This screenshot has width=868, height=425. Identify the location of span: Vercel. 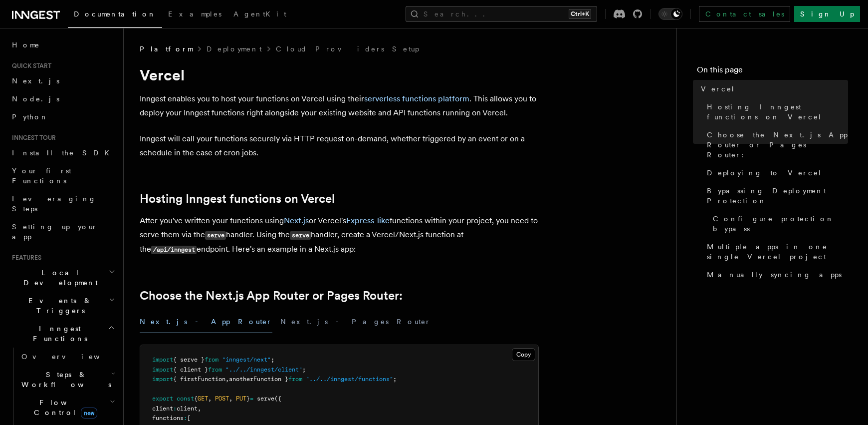
(718, 89).